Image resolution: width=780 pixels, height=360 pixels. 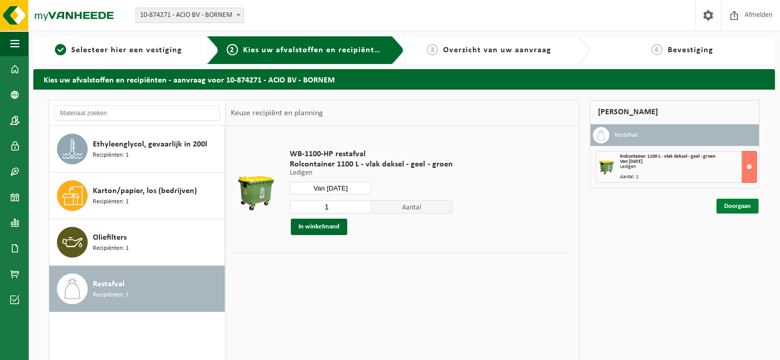 What do you see at coordinates (127, 50) in the screenshot?
I see `span: Selecteer hier een vestiging` at bounding box center [127, 50].